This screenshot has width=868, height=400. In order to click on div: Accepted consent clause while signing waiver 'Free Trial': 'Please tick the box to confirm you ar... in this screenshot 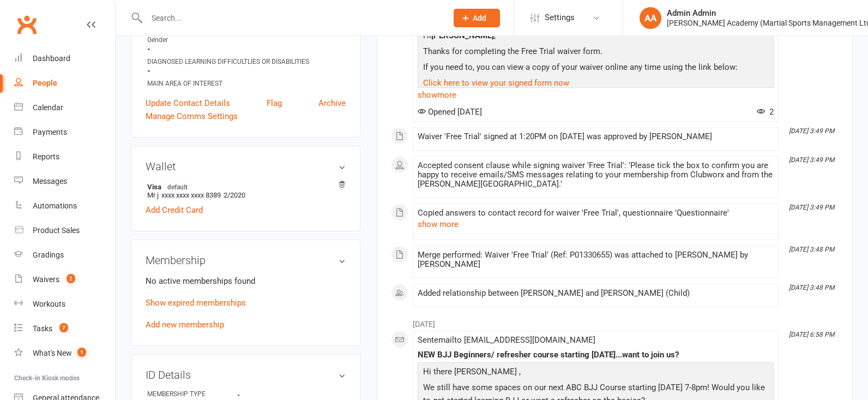, I will do `click(595, 175)`.